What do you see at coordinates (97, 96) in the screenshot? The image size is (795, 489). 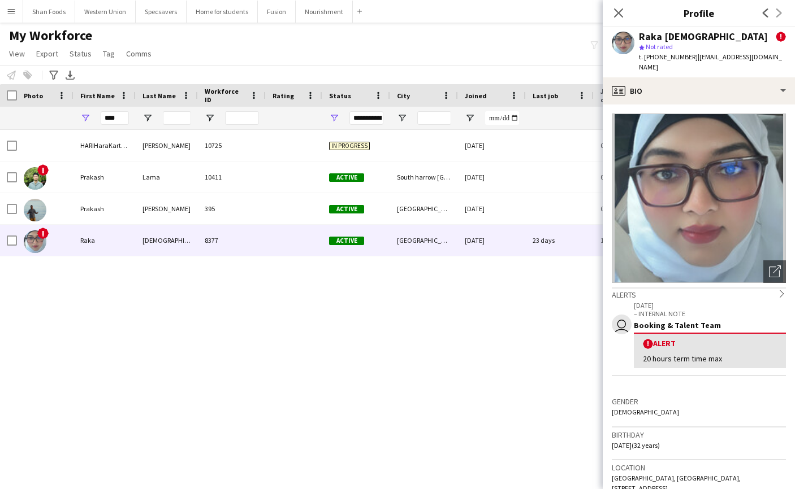 I see `span: First Name` at bounding box center [97, 96].